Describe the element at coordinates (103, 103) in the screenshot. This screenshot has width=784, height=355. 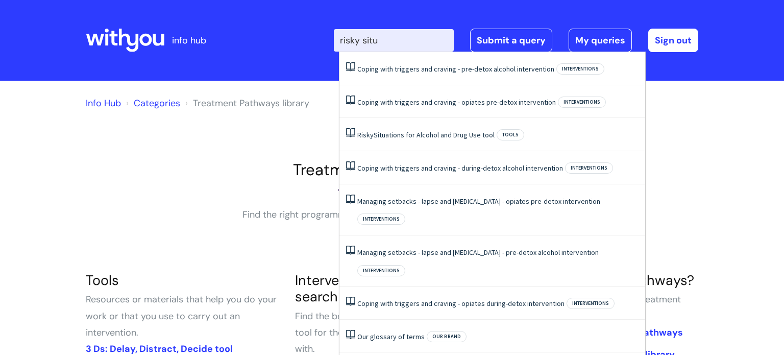
I see `a: Info Hub` at that location.